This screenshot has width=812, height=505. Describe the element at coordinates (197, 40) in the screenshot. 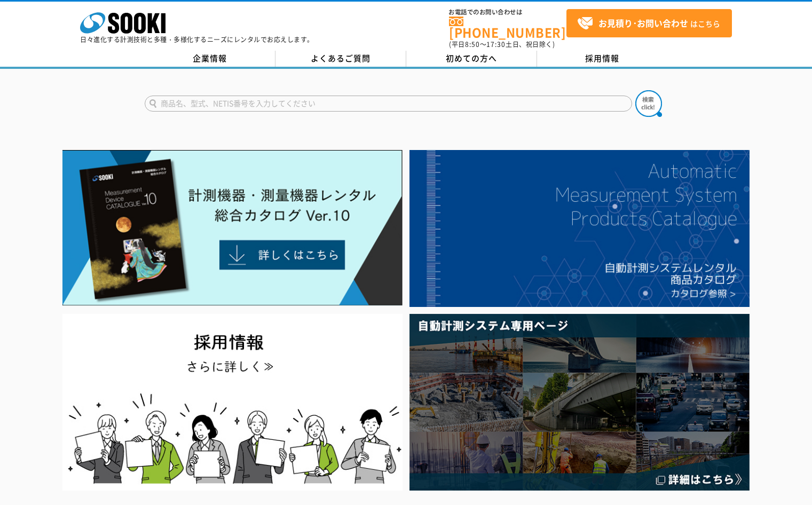

I see `p: 日々進化する計測技術と多種・多様化するニーズにレンタルでお応えします。` at that location.